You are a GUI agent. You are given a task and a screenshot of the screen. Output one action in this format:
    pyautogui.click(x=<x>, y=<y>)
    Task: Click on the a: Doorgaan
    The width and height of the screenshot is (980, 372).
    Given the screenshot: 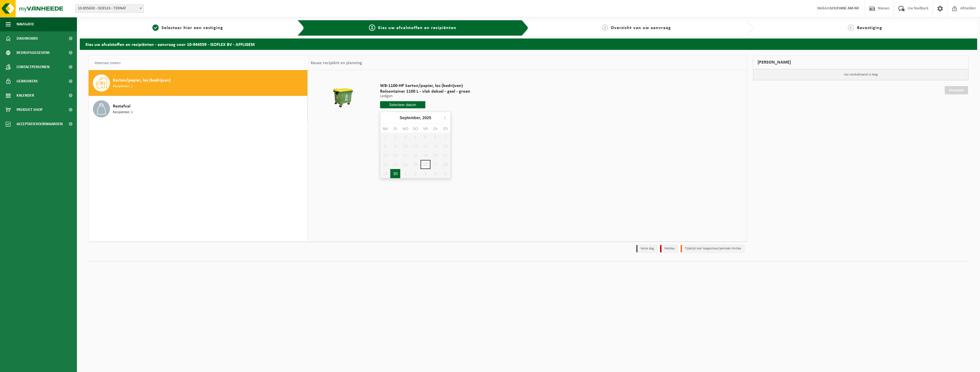 What is the action you would take?
    pyautogui.click(x=956, y=90)
    